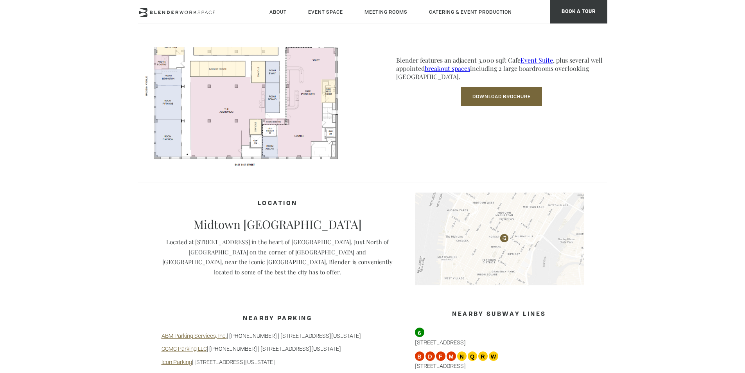 This screenshot has height=373, width=745. Describe the element at coordinates (537, 60) in the screenshot. I see `a: Event Suite` at that location.